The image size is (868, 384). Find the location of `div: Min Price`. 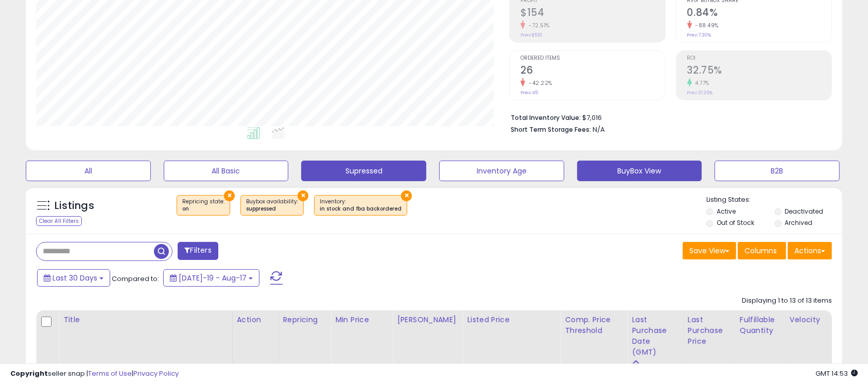

div: Min Price is located at coordinates (362, 320).